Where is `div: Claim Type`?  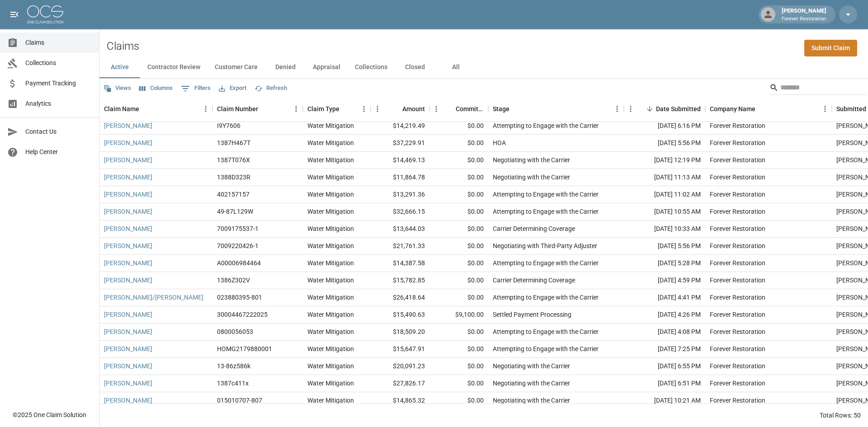
div: Claim Type is located at coordinates (323, 109).